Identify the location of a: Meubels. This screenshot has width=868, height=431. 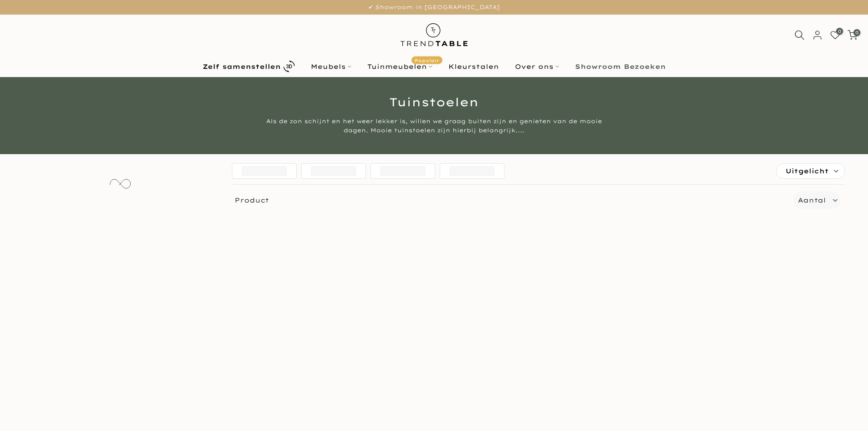
(331, 67).